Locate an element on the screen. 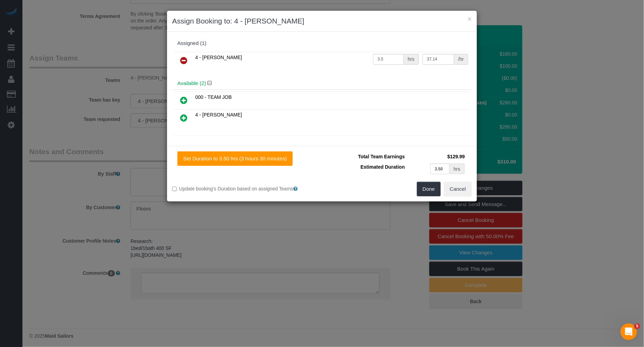  span: 5 is located at coordinates (638, 326).